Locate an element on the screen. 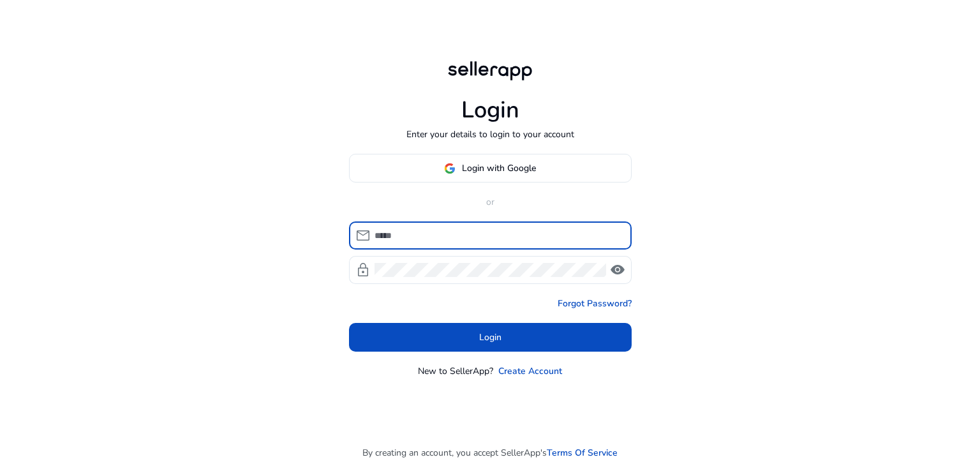 The width and height of the screenshot is (980, 471). span: visibility is located at coordinates (617, 269).